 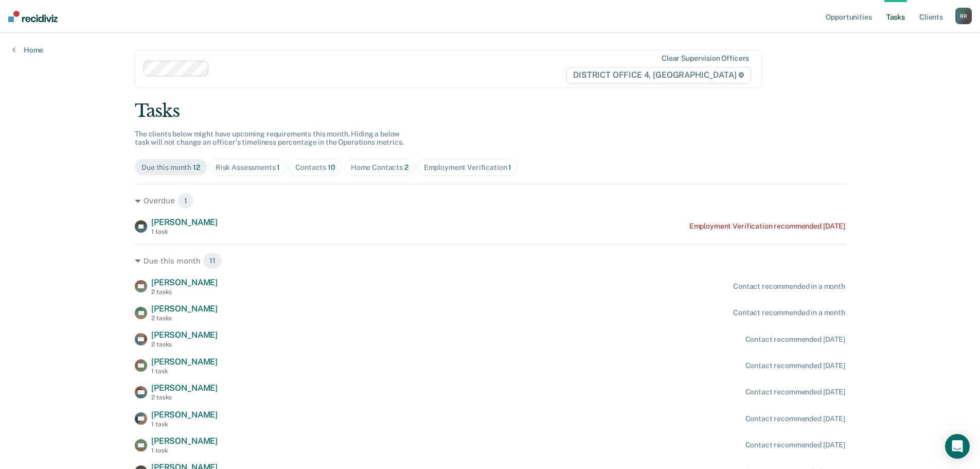 I want to click on div: Risk Assessments, so click(x=248, y=168).